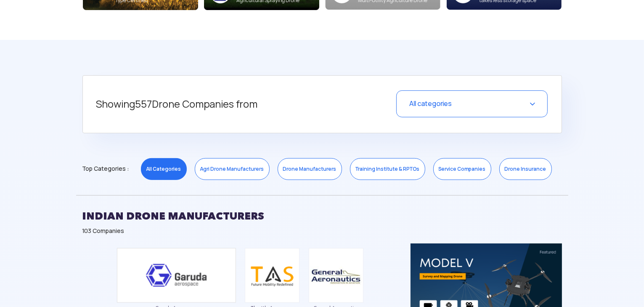 The image size is (644, 307). Describe the element at coordinates (525, 169) in the screenshot. I see `a: Drone Insurance` at that location.